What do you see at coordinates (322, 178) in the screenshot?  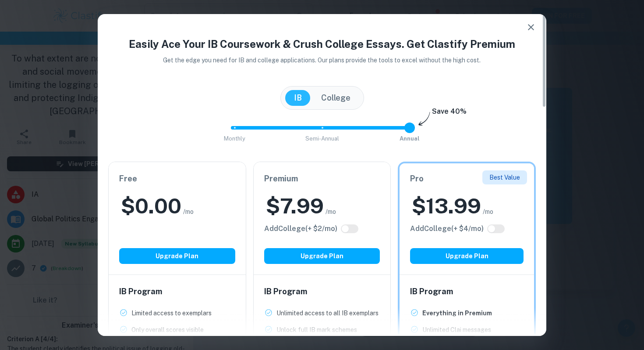 I see `h6: Premium` at bounding box center [322, 178].